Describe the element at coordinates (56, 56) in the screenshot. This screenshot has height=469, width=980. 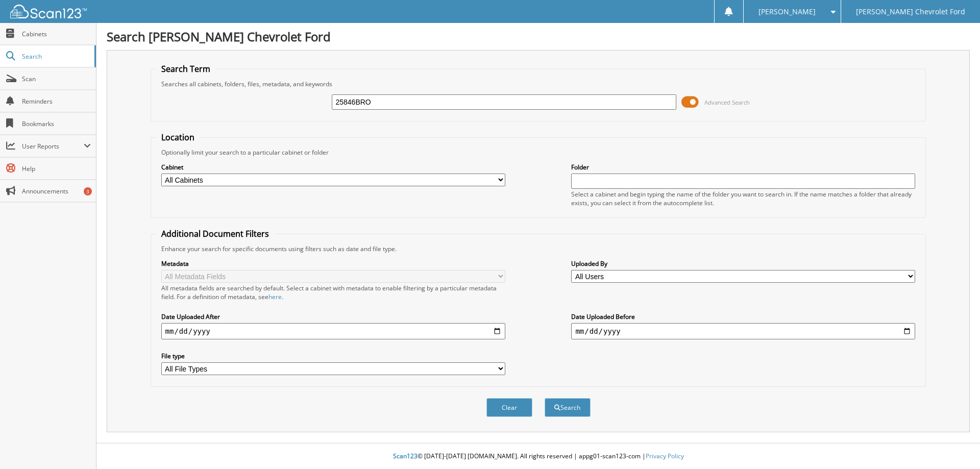
I see `span: Search` at that location.